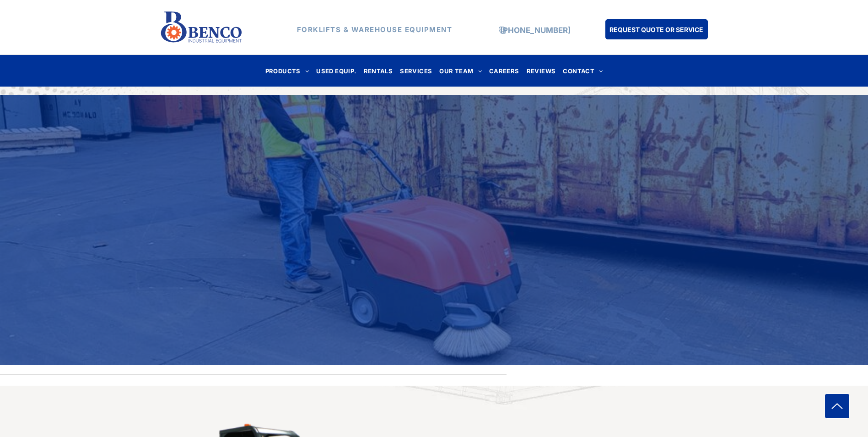  What do you see at coordinates (657, 29) in the screenshot?
I see `a: REQUEST QUOTE OR SERVICE` at bounding box center [657, 29].